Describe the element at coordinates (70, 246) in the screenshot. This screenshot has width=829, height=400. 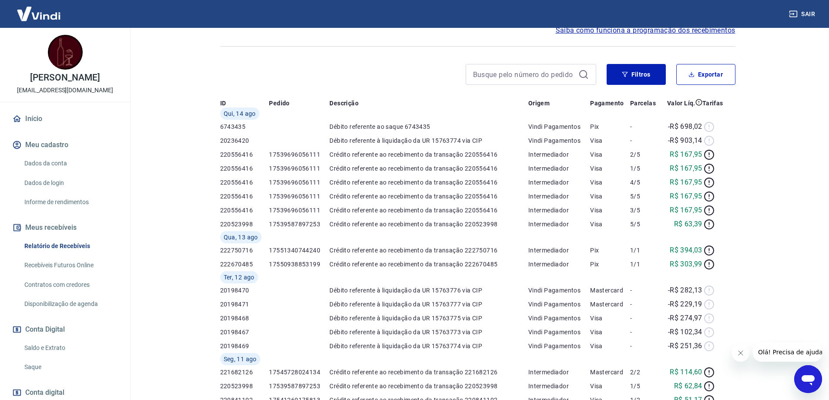
I see `a: Relatório de Recebíveis` at that location.